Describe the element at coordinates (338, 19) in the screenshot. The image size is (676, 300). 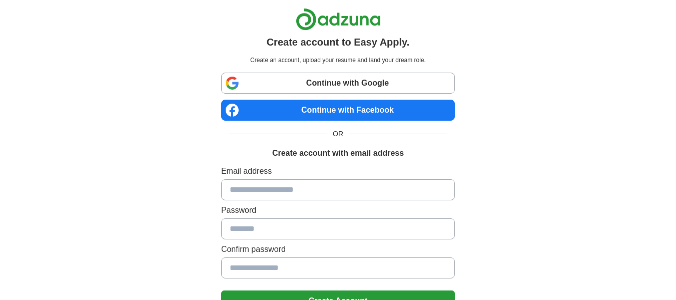
I see `img: Adzuna logo` at that location.